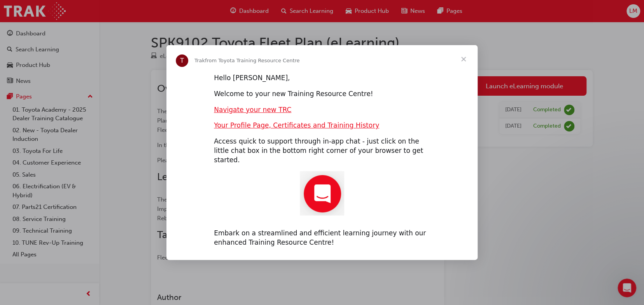  What do you see at coordinates (322, 150) in the screenshot?
I see `div: Access quick to support through in-app chat - just click on the little chat box in the bottom rig...` at bounding box center [322, 150].